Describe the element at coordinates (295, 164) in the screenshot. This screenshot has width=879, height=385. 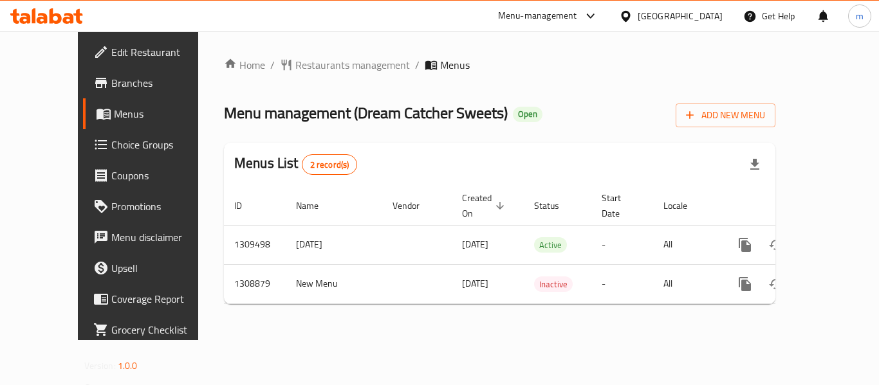
I see `h2: Menus List` at that location.